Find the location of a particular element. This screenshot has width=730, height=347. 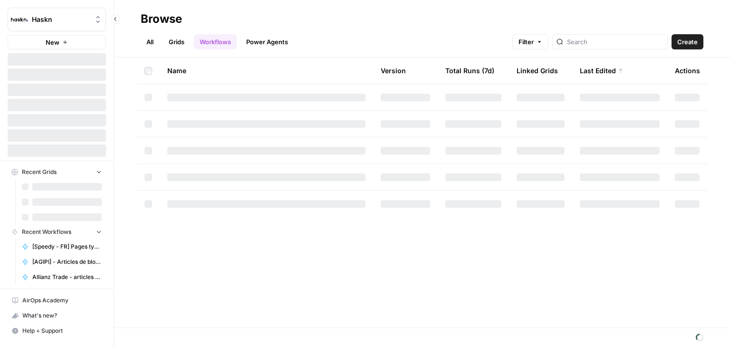

span: Allianz Trade - articles de blog is located at coordinates (67, 277).